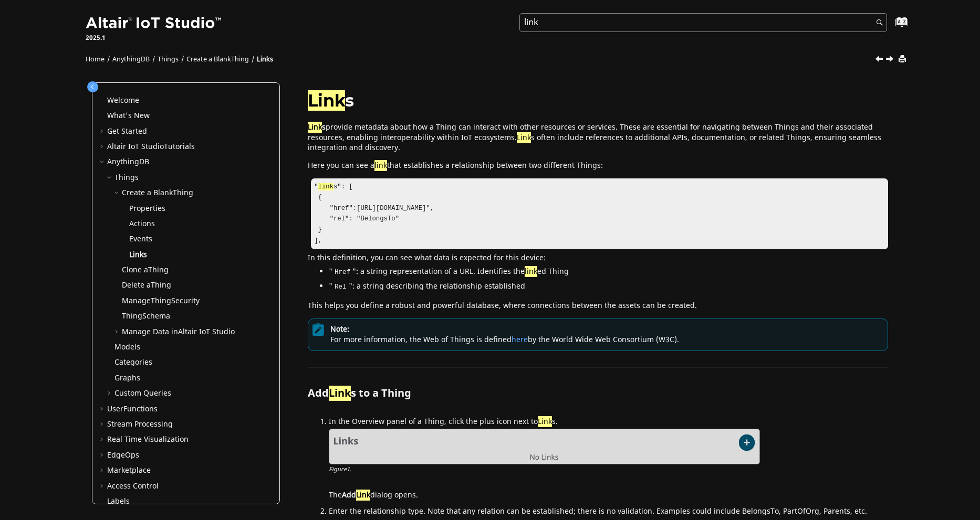 This screenshot has width=980, height=520. Describe the element at coordinates (598, 510) in the screenshot. I see `span: Enter the relationship type. Note that any relation can be established; there is no validation. E...` at that location.